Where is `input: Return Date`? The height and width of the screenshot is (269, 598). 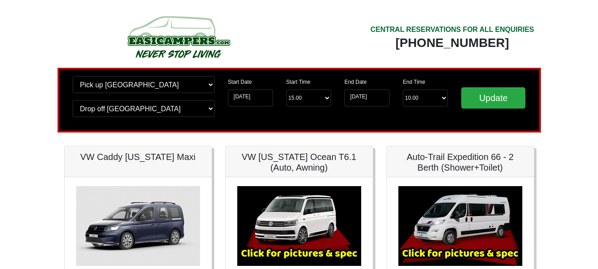
input: Return Date is located at coordinates (367, 98).